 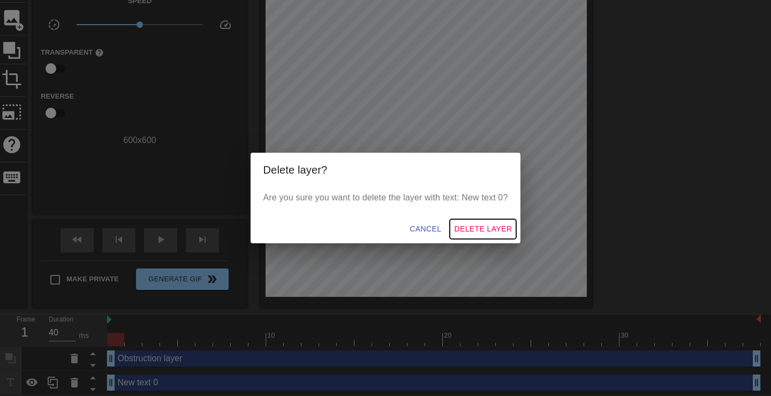 What do you see at coordinates (385, 170) in the screenshot?
I see `h2: Delete layer?` at bounding box center [385, 170].